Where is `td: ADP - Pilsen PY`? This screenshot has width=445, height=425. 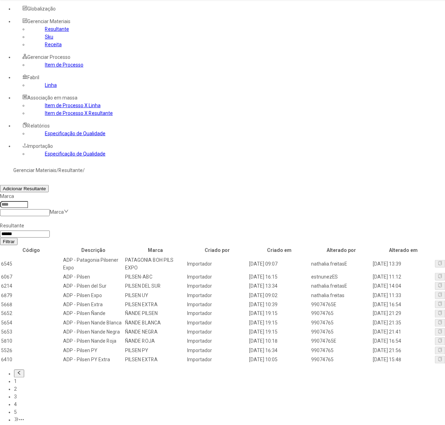
td: ADP - Pilsen PY is located at coordinates (93, 351).